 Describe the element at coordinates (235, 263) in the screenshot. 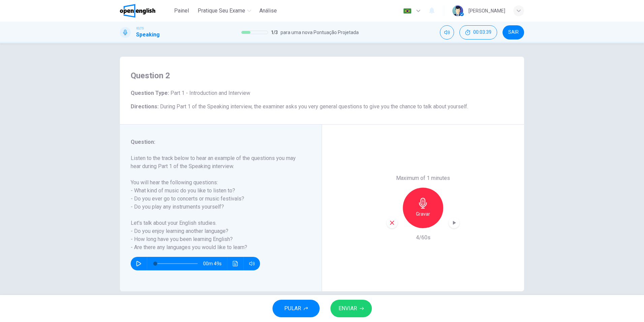

I see `button: Clique para ver a transcrição do áudio` at that location.